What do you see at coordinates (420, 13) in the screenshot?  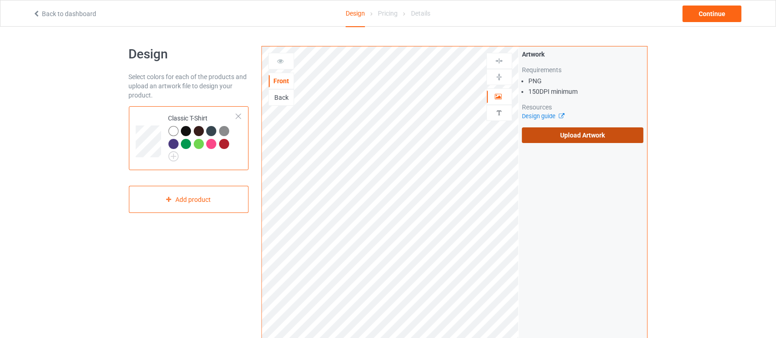 I see `div: Details` at bounding box center [420, 13].